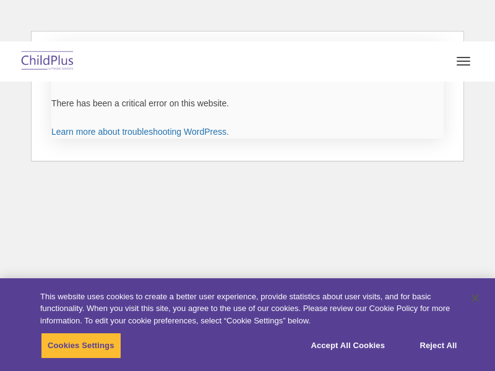 The image size is (495, 371). I want to click on p: There has been a critical error on this website., so click(247, 103).